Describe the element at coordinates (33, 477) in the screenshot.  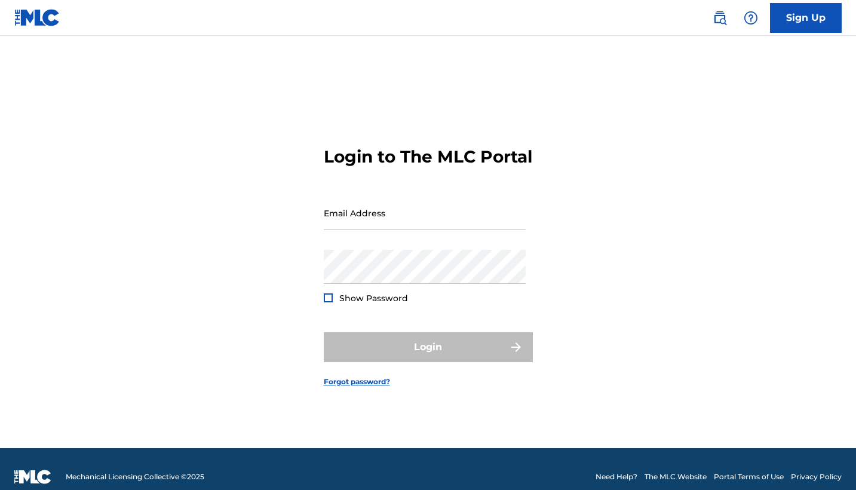
I see `img: logo` at that location.